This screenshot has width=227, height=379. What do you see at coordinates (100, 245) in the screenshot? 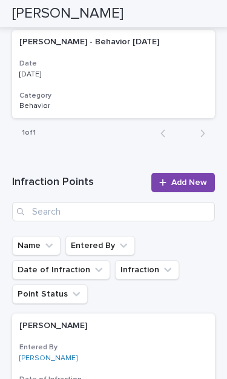
I see `button: Entered By` at bounding box center [100, 245].